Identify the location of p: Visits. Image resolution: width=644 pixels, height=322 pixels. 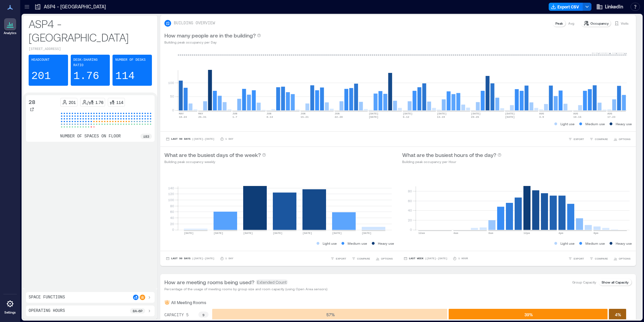
(624, 23).